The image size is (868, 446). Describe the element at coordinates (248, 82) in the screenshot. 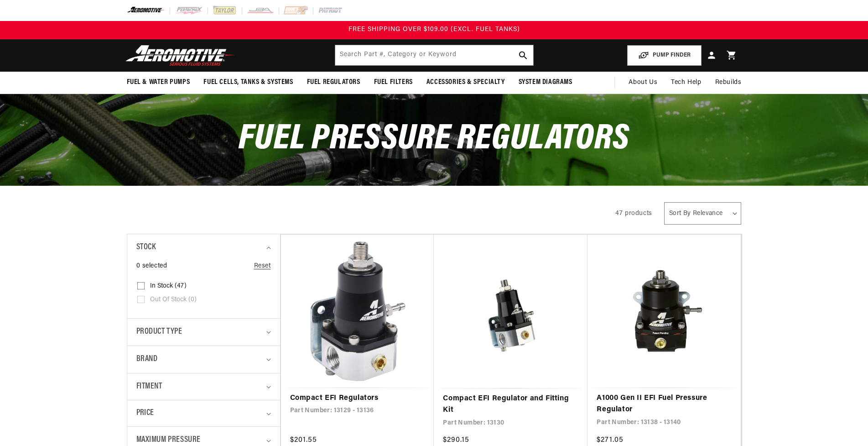

I see `summary: Fuel Cells, Tanks & Systems` at that location.